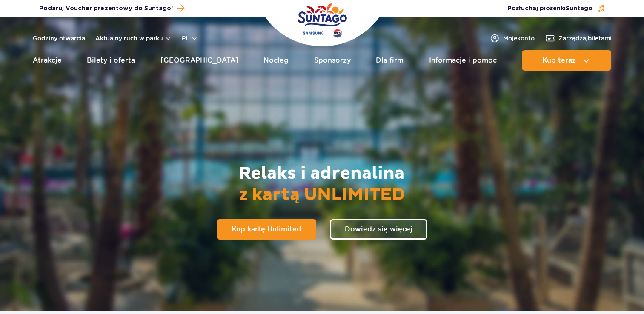 Image resolution: width=644 pixels, height=314 pixels. Describe the element at coordinates (378, 229) in the screenshot. I see `span: Dowiedz się więcej` at that location.